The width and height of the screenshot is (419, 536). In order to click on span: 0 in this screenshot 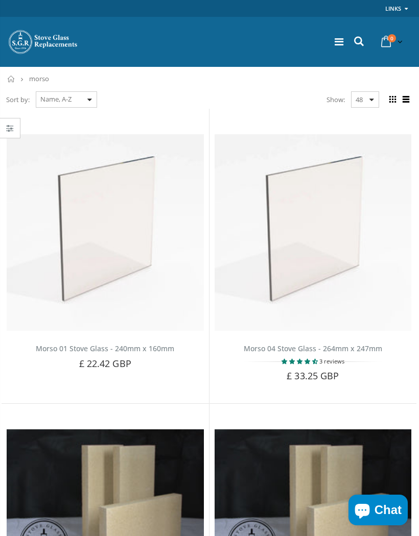, I will do `click(392, 38)`.